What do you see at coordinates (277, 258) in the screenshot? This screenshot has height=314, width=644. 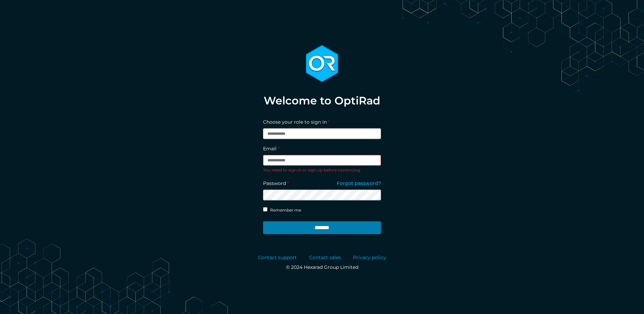 I see `a: Contact support` at bounding box center [277, 258].